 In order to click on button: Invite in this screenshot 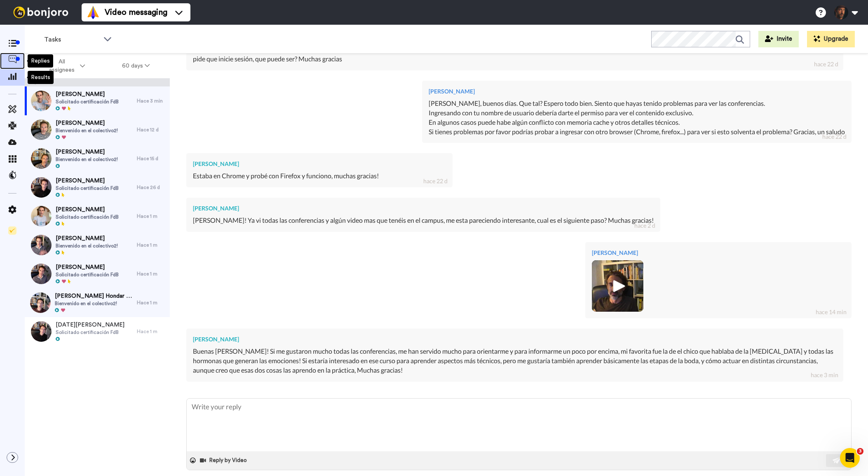, I will do `click(779, 39)`.